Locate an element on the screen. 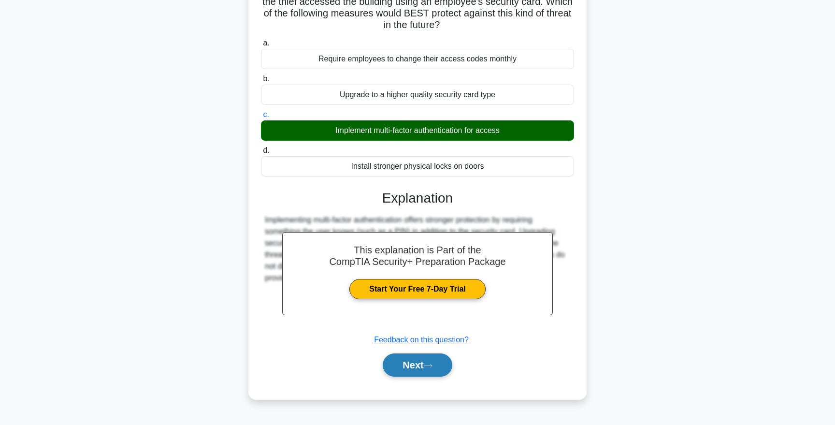 This screenshot has height=425, width=835. div: Implement multi-factor authentication for access is located at coordinates (418, 131).